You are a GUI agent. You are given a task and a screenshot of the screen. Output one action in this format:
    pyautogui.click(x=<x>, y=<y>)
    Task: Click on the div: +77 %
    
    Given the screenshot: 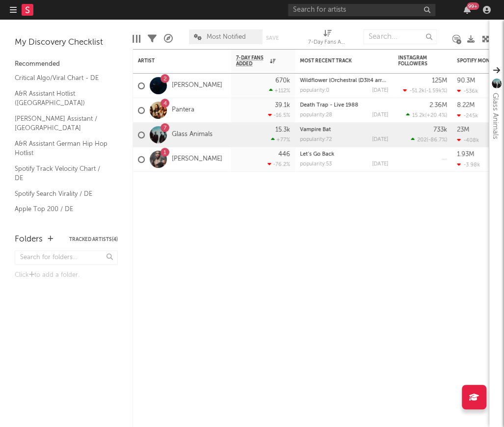 What is the action you would take?
    pyautogui.click(x=280, y=140)
    